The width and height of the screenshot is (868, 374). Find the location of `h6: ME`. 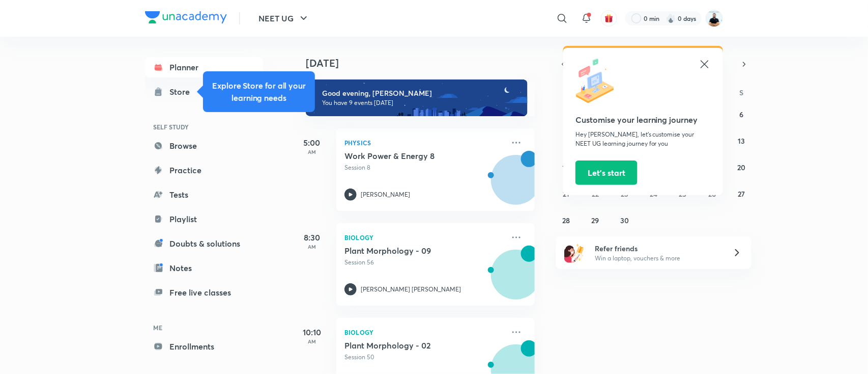

h6: ME is located at coordinates (204, 327).